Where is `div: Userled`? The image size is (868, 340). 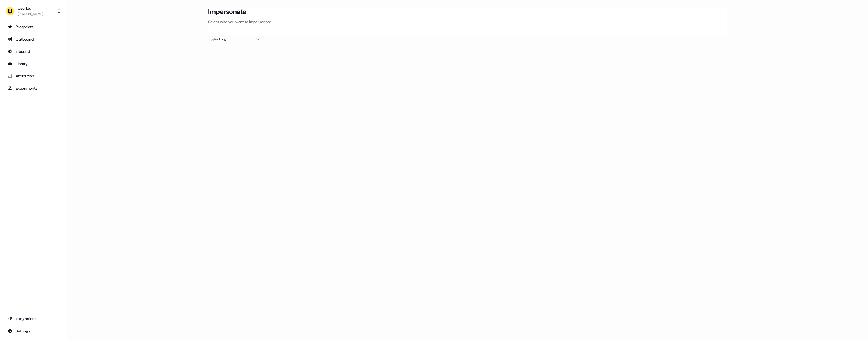 div: Userled is located at coordinates (30, 8).